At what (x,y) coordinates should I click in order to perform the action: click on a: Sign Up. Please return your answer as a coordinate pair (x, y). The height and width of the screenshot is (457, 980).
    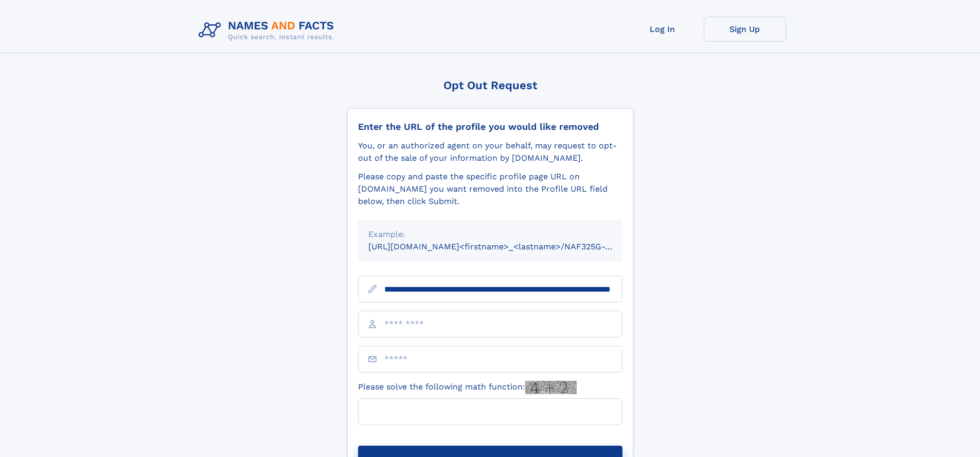
    Looking at the image, I should click on (745, 29).